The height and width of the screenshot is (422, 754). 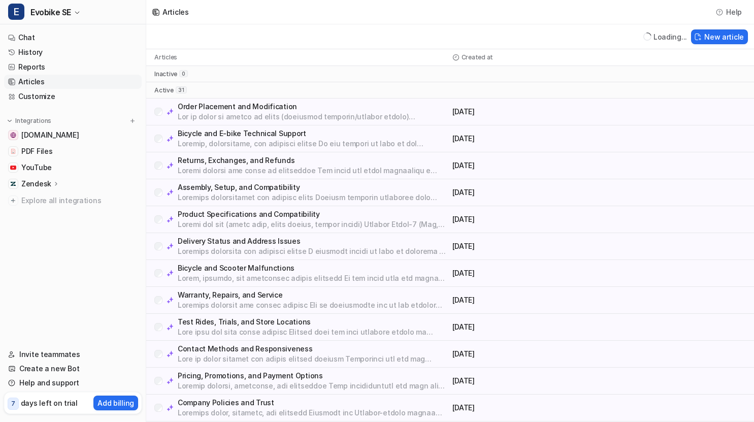 What do you see at coordinates (73, 168) in the screenshot?
I see `a: YouTubeYouTube` at bounding box center [73, 168].